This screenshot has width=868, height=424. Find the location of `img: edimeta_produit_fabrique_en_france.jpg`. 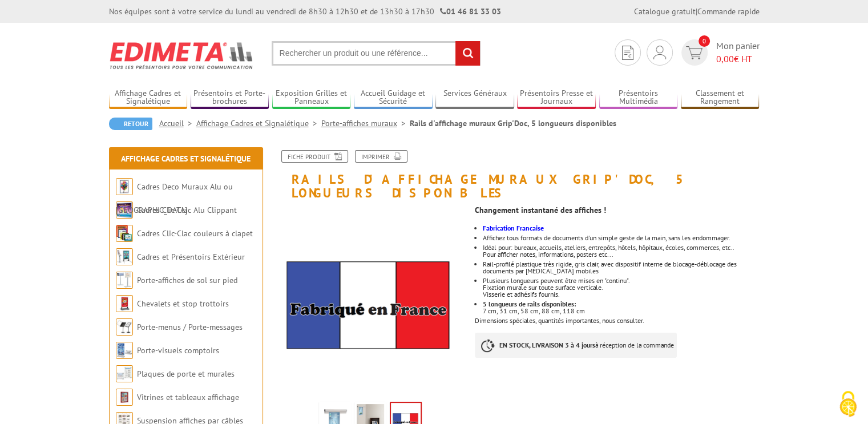

img: edimeta_produit_fabrique_en_france.jpg is located at coordinates (370, 301).